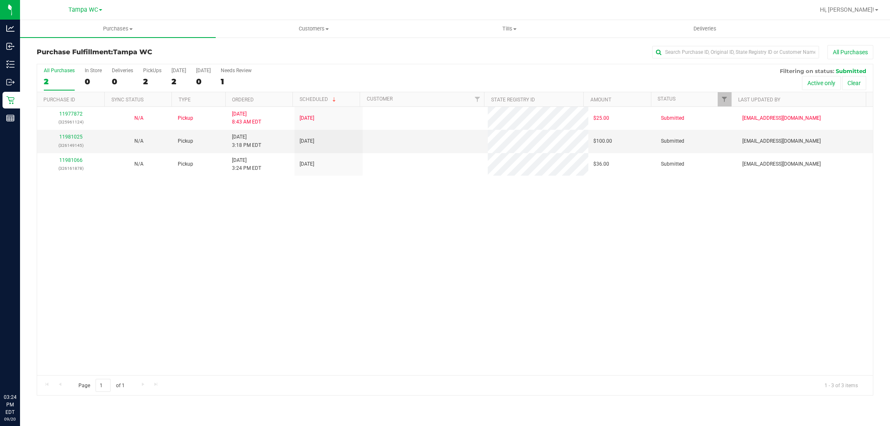 Image resolution: width=890 pixels, height=426 pixels. Describe the element at coordinates (127, 100) in the screenshot. I see `a: Sync Status` at that location.